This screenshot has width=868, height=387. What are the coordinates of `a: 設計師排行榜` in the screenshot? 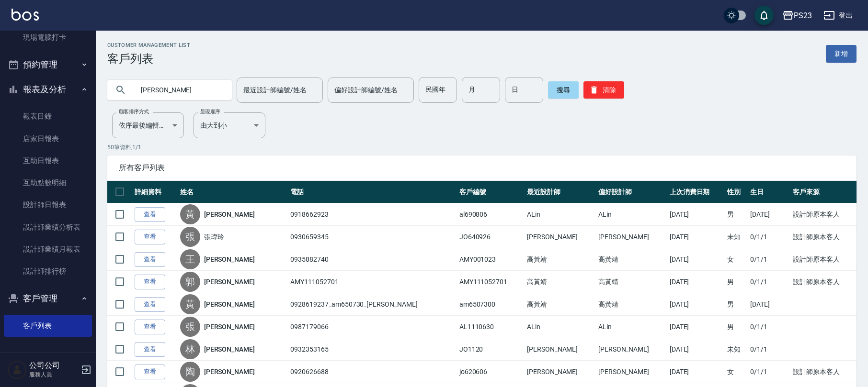 It's located at (48, 272).